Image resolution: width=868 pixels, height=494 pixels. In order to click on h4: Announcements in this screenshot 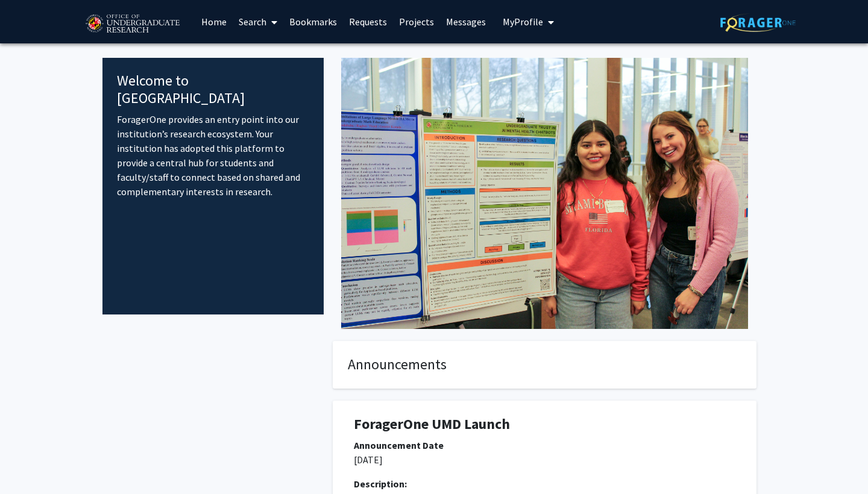, I will do `click(544, 365)`.